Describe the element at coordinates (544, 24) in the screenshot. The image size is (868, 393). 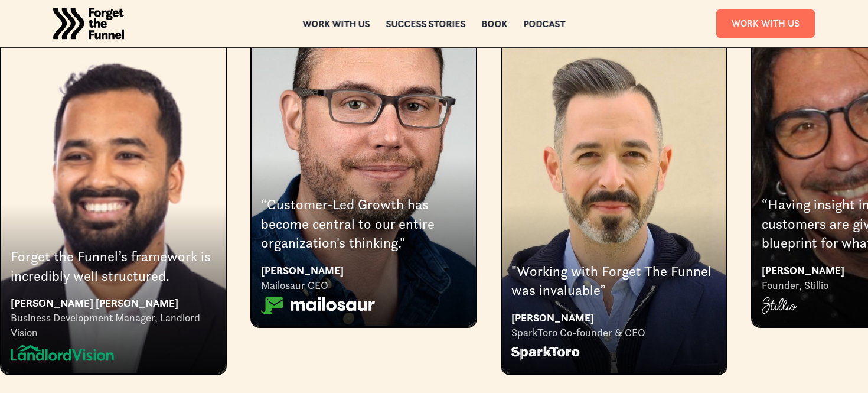
I see `a: Podcast` at that location.